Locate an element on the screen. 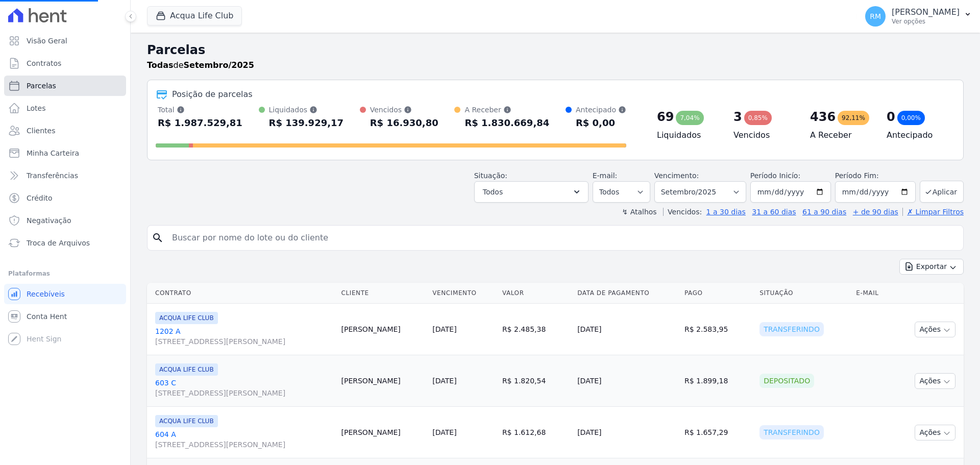 This screenshot has width=980, height=465. strong: Setembro/2025 is located at coordinates (219, 65).